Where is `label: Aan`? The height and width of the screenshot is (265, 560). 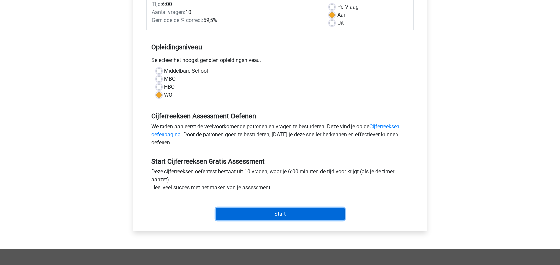
label: Aan is located at coordinates (342, 15).